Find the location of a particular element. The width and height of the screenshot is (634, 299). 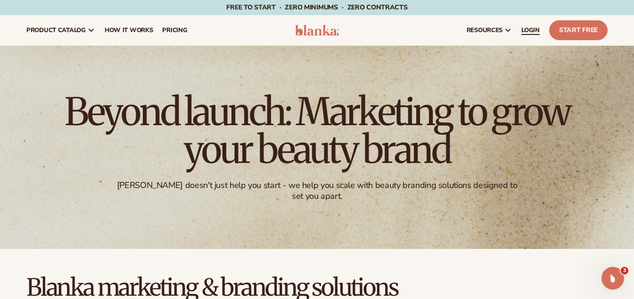

span: How It Works is located at coordinates (129, 30).